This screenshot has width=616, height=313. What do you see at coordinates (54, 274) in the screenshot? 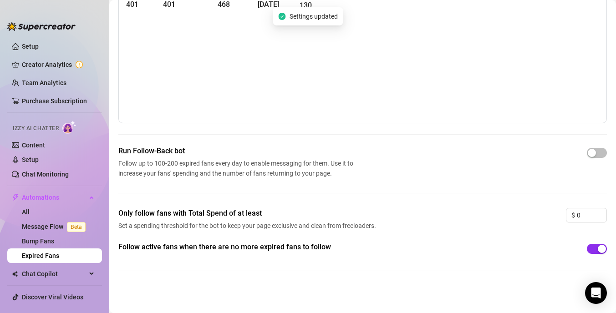
I see `span: Chat Copilot` at bounding box center [54, 274].